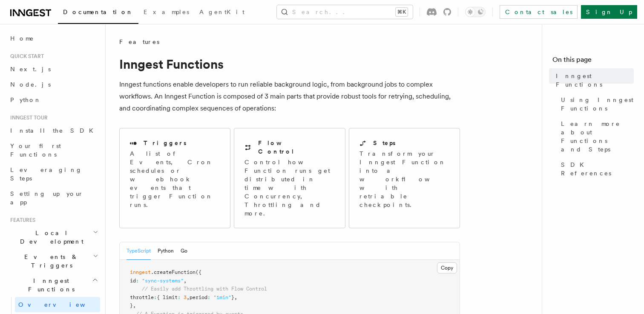  I want to click on h2: Flow Control, so click(296, 147).